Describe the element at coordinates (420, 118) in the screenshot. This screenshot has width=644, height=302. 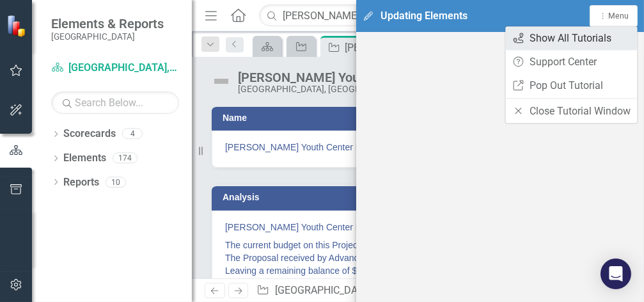
I see `h3: Name` at that location.